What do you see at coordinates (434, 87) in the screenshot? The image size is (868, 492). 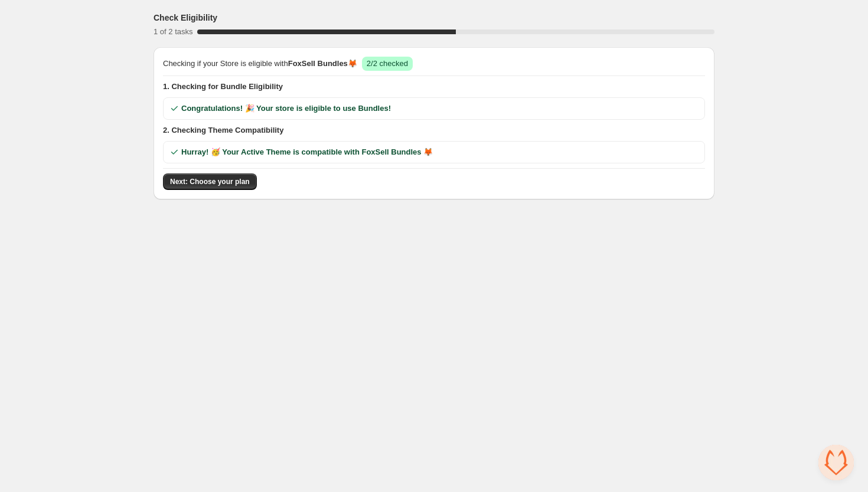 I see `span: 1. Checking for Bundle Eligibility` at bounding box center [434, 87].